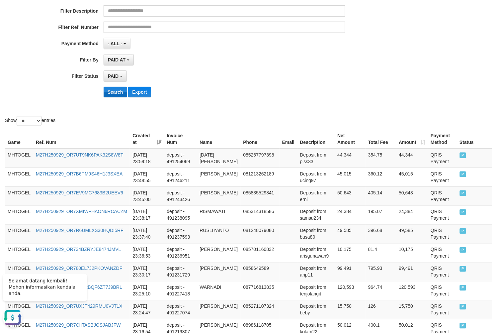 The height and width of the screenshot is (333, 497). What do you see at coordinates (80, 155) in the screenshot?
I see `a: M27H250929_OR7UT9NK6PAK32S8W8T` at bounding box center [80, 155].